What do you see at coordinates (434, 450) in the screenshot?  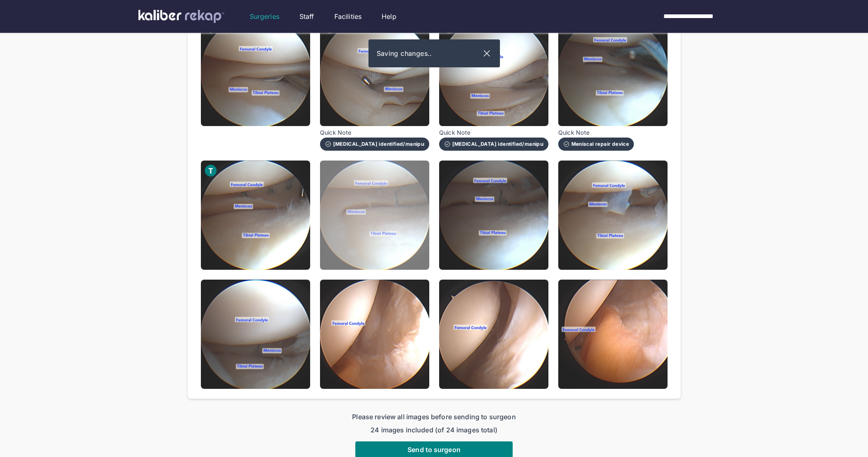 I see `span: Send to surgeon` at bounding box center [434, 450].